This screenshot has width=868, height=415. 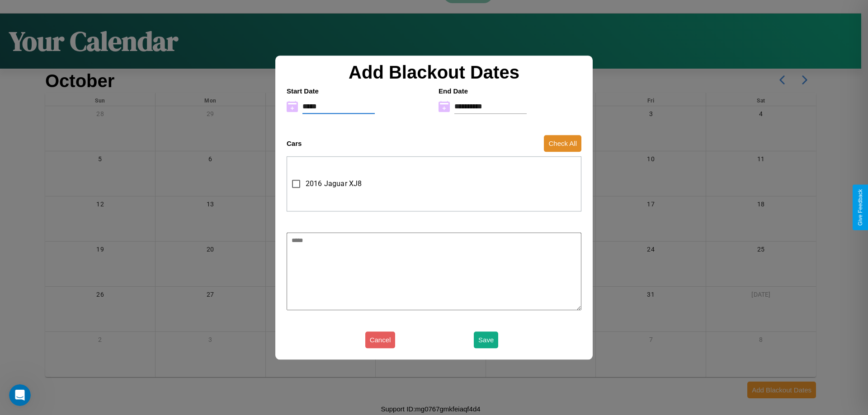 I want to click on h4: End Date, so click(x=510, y=91).